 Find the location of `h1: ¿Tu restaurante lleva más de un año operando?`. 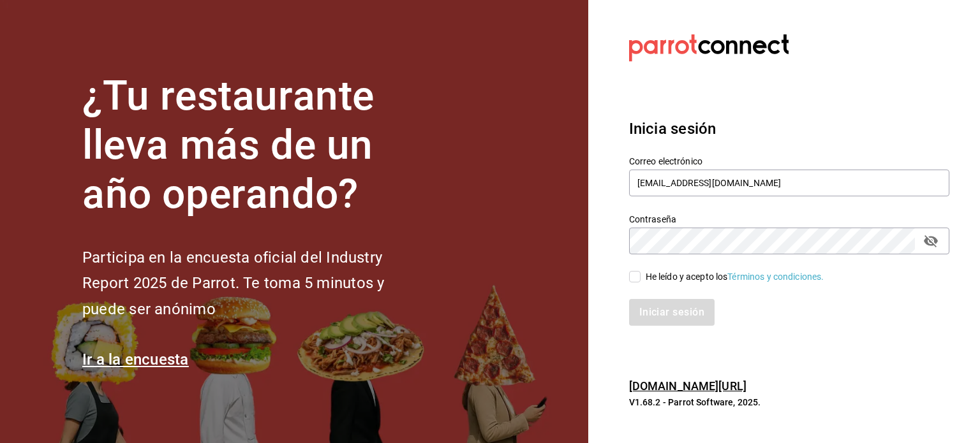

h1: ¿Tu restaurante lleva más de un año operando? is located at coordinates (255, 146).